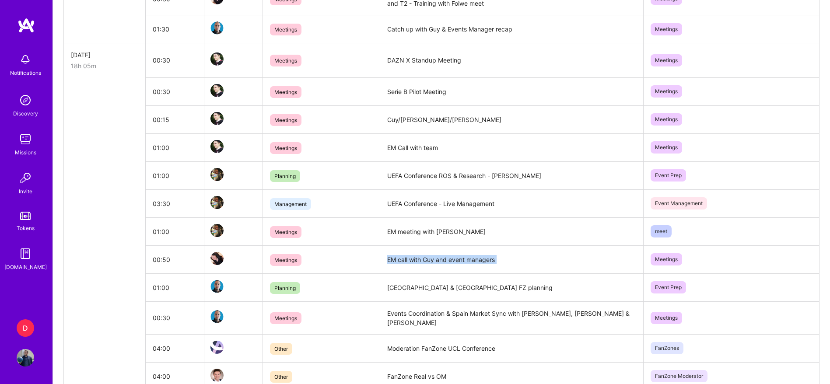 The image size is (830, 384). Describe the element at coordinates (26, 25) in the screenshot. I see `img: logo` at that location.